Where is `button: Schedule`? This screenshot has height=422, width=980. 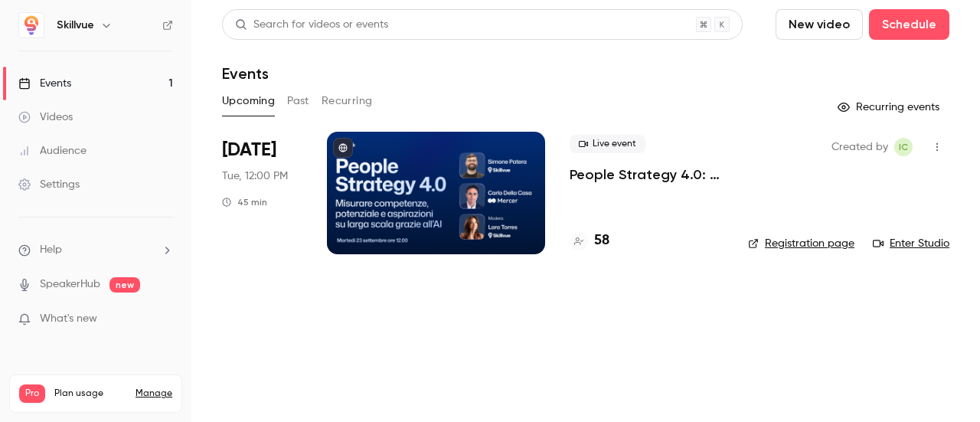
button: Schedule is located at coordinates (909, 24).